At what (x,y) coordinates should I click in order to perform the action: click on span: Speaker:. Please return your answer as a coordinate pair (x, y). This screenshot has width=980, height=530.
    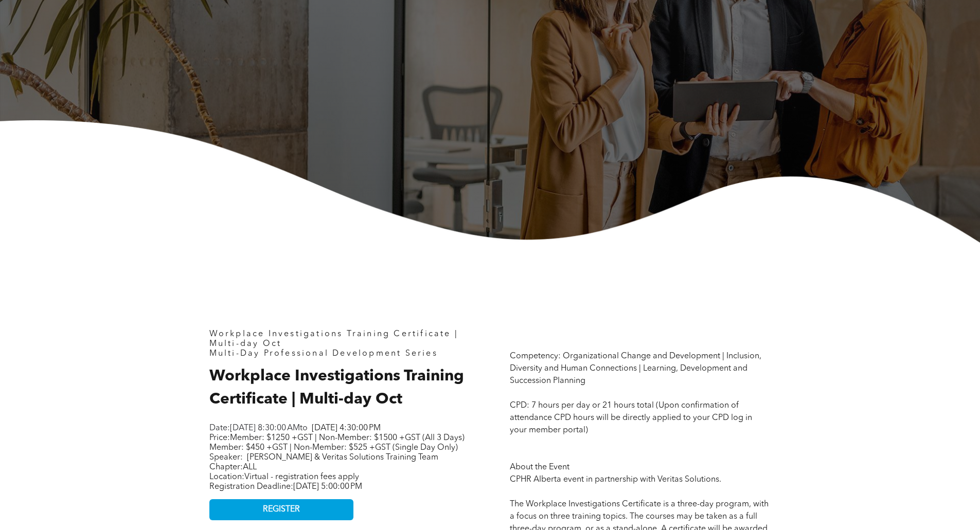
    Looking at the image, I should click on (226, 458).